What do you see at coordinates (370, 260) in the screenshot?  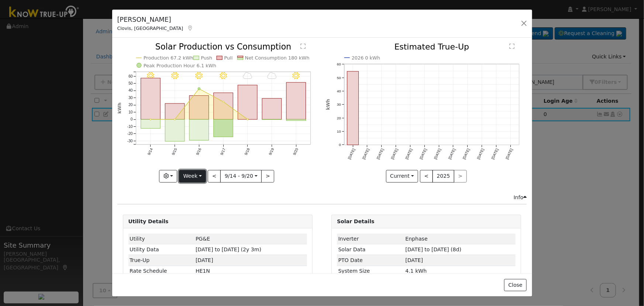 I see `td: PTO Date` at bounding box center [370, 260].